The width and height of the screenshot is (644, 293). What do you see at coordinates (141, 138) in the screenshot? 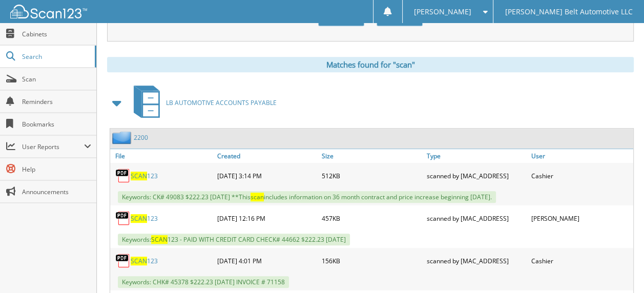
I see `a: 2200` at bounding box center [141, 138].